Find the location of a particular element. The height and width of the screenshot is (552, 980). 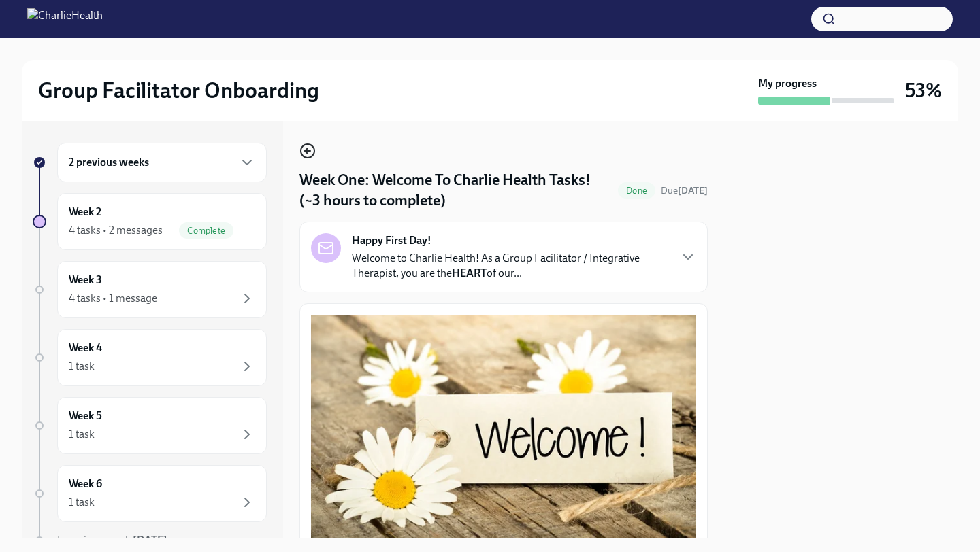

h6: 2 previous weeks is located at coordinates (109, 163).